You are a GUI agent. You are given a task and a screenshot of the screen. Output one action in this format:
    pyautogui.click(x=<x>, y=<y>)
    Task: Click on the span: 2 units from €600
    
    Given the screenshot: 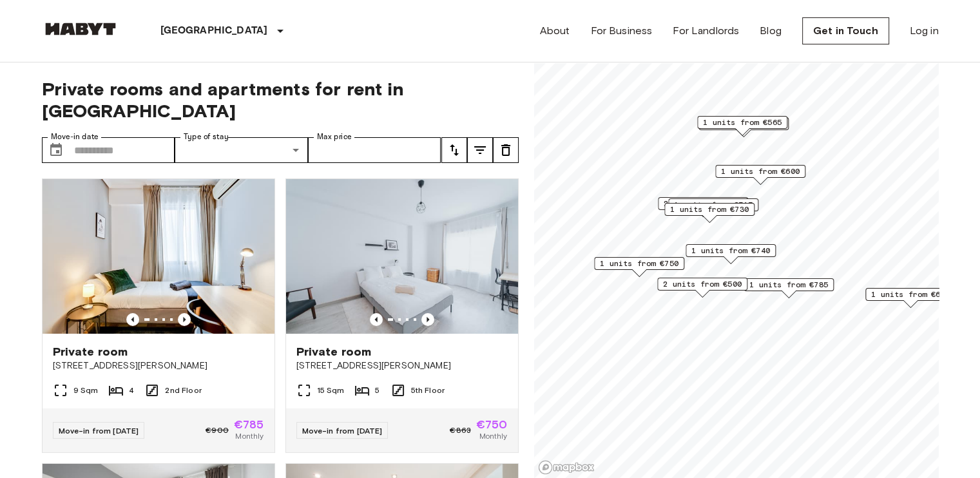 What is the action you would take?
    pyautogui.click(x=703, y=203)
    